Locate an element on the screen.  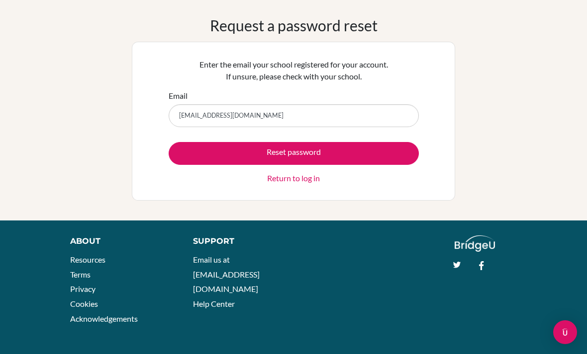
p: Enter the email your school registered for your account. If unsure, please check with your school. is located at coordinates (293, 71).